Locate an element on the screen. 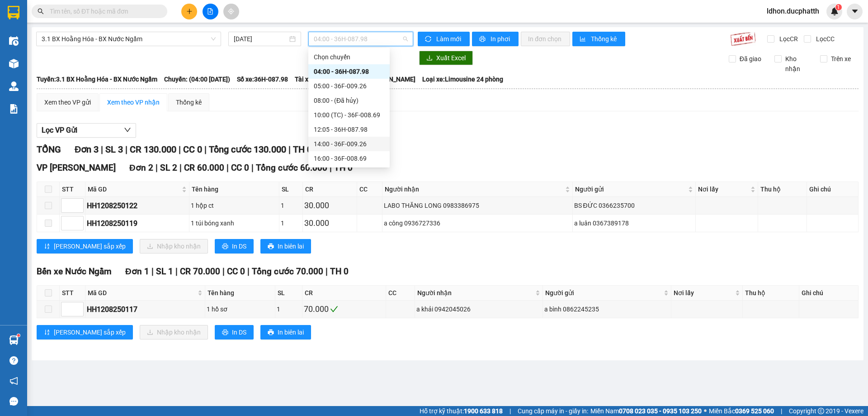 The height and width of the screenshot is (416, 868). span: SL 1 is located at coordinates (165, 271).